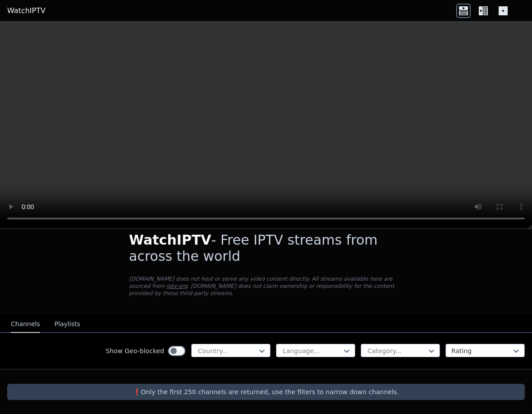 This screenshot has height=414, width=532. What do you see at coordinates (177, 286) in the screenshot?
I see `a: iptv-org` at bounding box center [177, 286].